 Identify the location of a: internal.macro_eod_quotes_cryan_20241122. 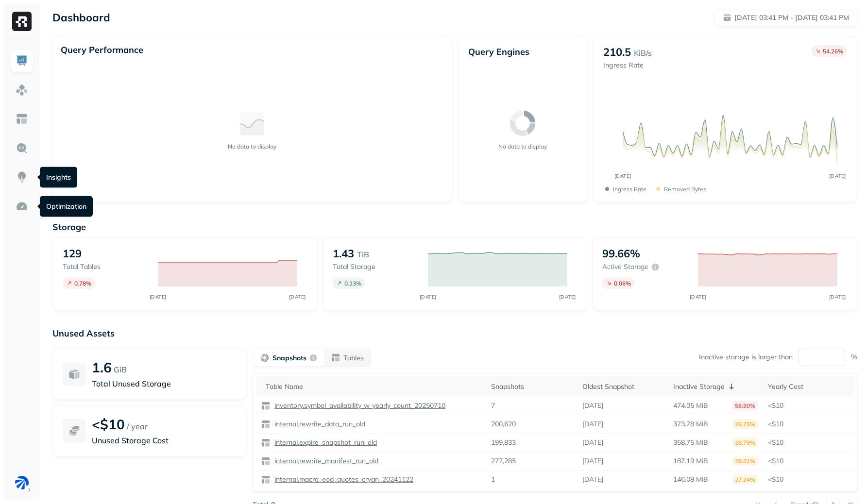
(342, 479).